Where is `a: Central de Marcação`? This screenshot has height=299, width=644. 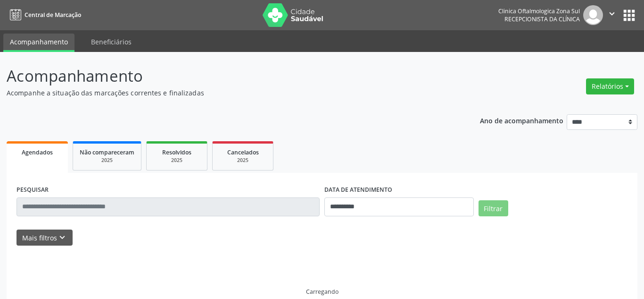
a: Central de Marcação is located at coordinates (43, 15).